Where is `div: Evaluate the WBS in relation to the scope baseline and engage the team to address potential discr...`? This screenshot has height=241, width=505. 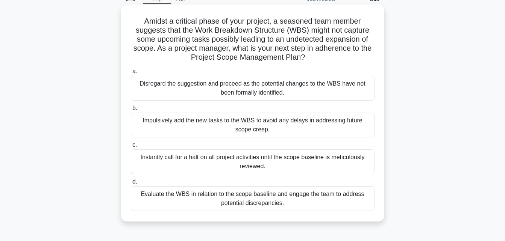
div: Evaluate the WBS in relation to the scope baseline and engage the team to address potential discr... is located at coordinates (252, 199).